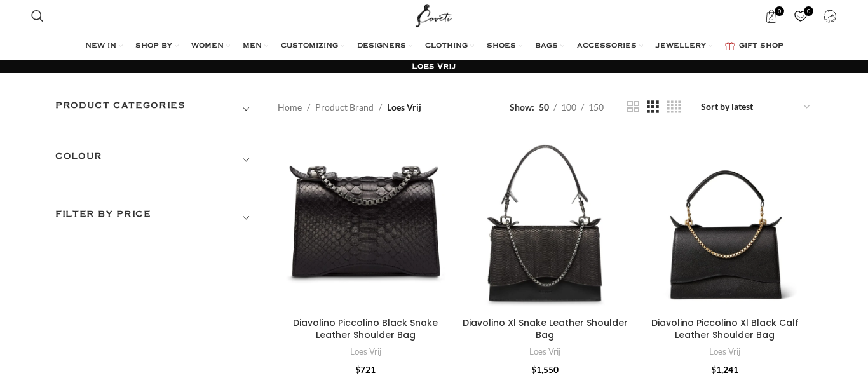 Image resolution: width=868 pixels, height=385 pixels. Describe the element at coordinates (381, 46) in the screenshot. I see `span: DESIGNERS` at that location.